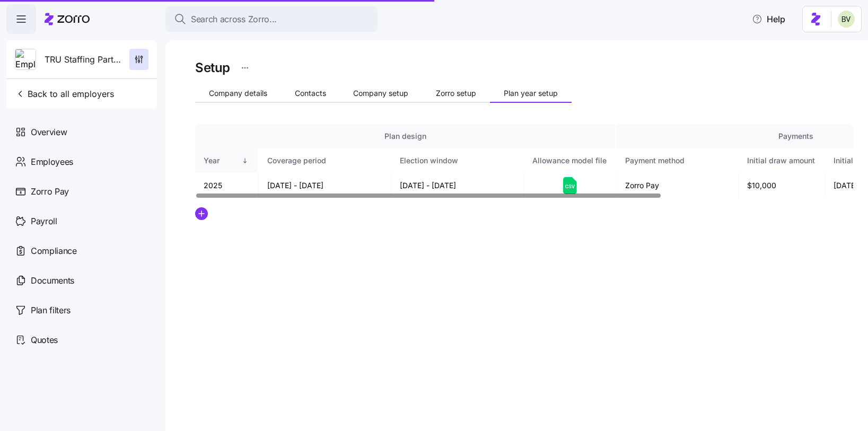  What do you see at coordinates (227, 161) in the screenshot?
I see `th: YearSorted descending` at bounding box center [227, 161].